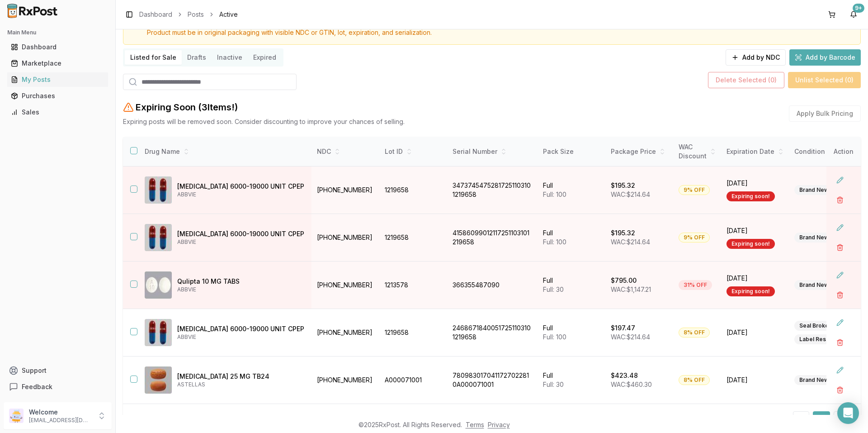 This screenshot has height=433, width=868. I want to click on div: 8% OFF, so click(694, 332).